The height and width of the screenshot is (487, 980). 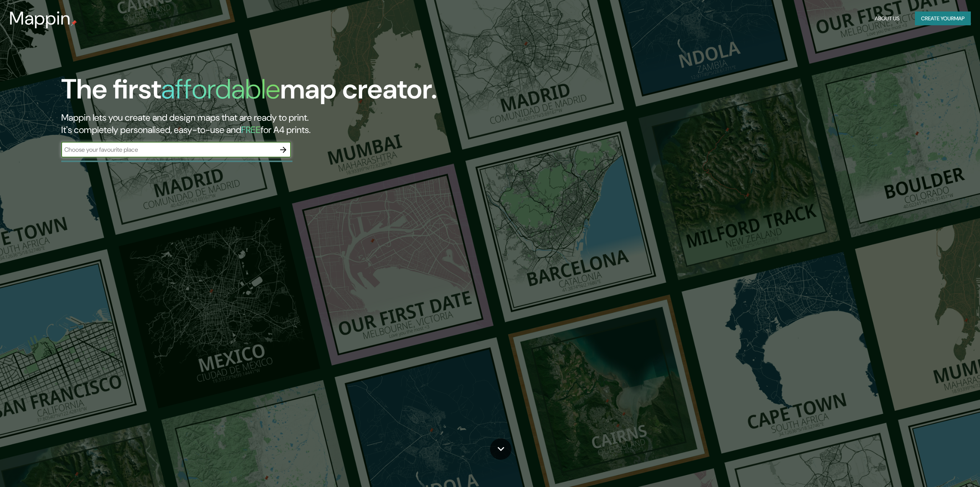 I want to click on h1: affordable, so click(x=221, y=89).